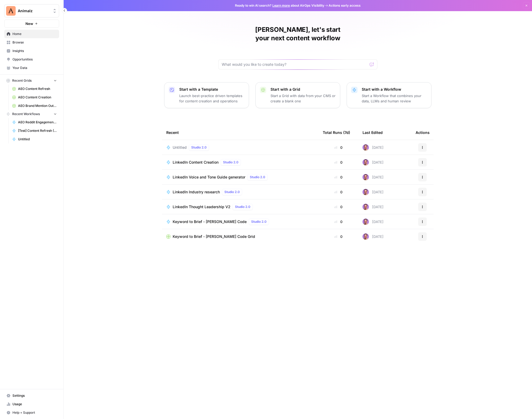 The image size is (532, 419). Describe the element at coordinates (32, 404) in the screenshot. I see `a: Usage` at that location.